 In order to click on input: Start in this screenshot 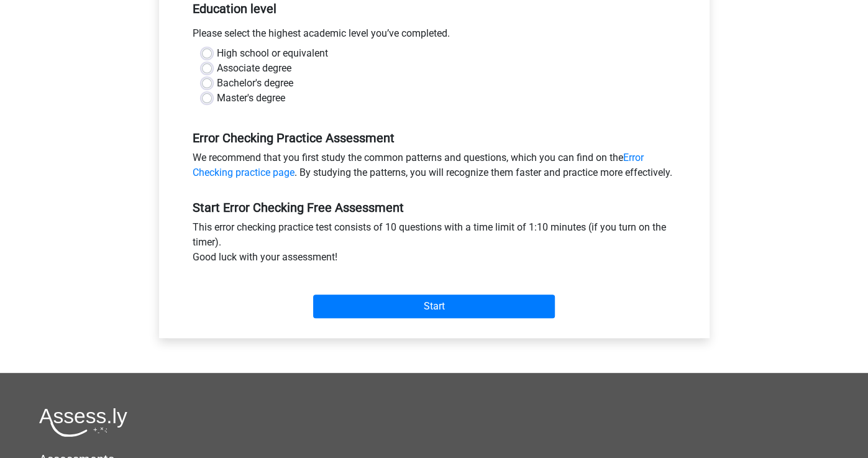, I will do `click(434, 307)`.